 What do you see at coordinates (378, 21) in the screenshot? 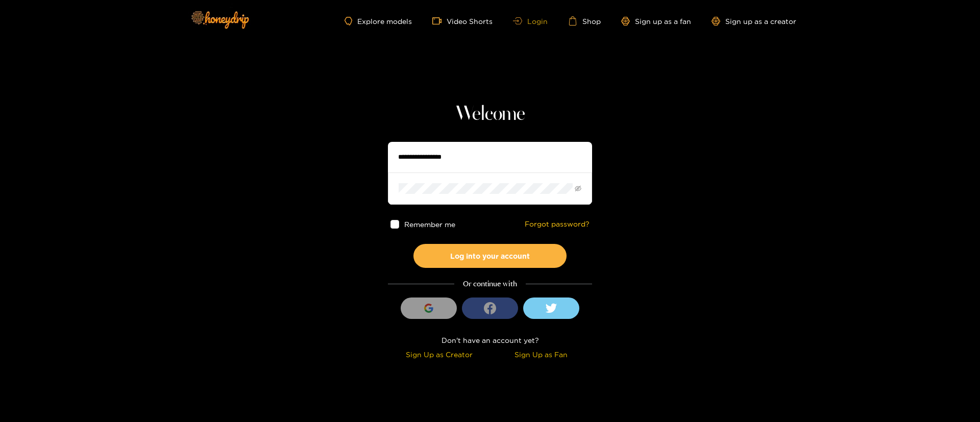
I see `a: Explore models` at bounding box center [378, 21].